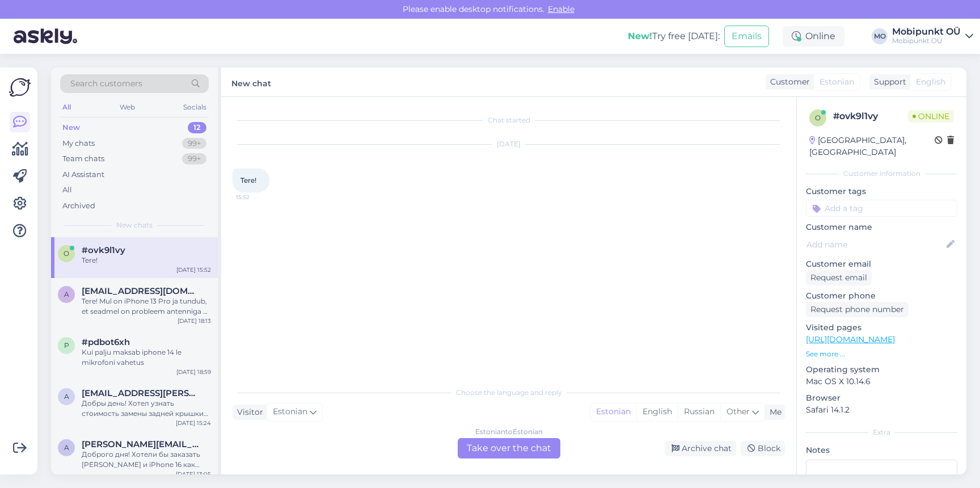  Describe the element at coordinates (881, 327) in the screenshot. I see `p: Visited pages` at that location.